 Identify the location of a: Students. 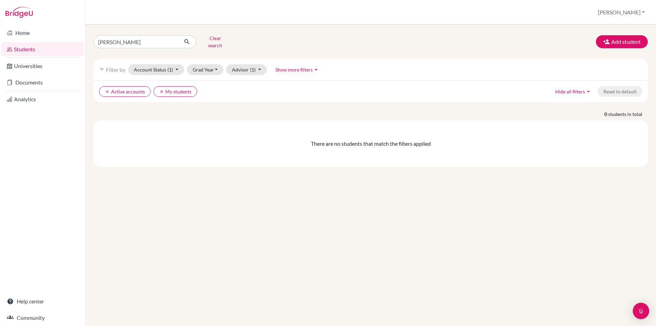
(42, 49).